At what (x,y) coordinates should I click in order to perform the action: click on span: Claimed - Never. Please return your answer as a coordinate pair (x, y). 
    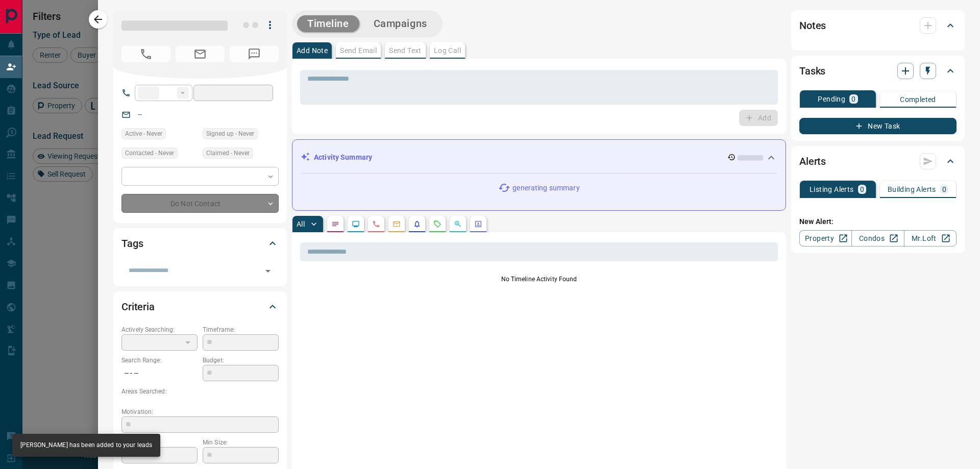
    Looking at the image, I should click on (228, 153).